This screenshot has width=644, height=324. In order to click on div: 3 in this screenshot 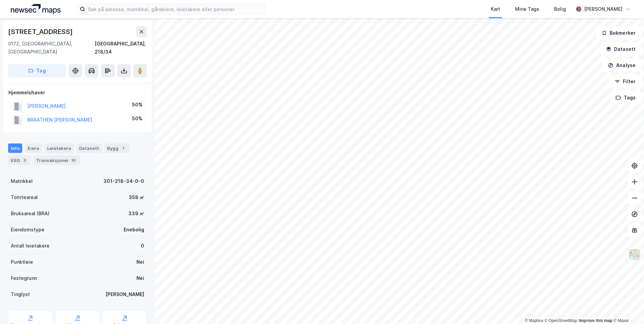, I will do `click(25, 160)`.